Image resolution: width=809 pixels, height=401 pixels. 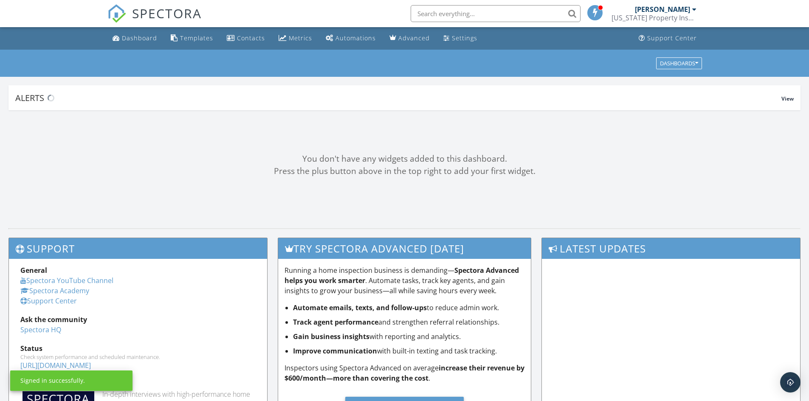 I want to click on strong: increase their revenue by $600/month—more than covering the cost, so click(x=404, y=373).